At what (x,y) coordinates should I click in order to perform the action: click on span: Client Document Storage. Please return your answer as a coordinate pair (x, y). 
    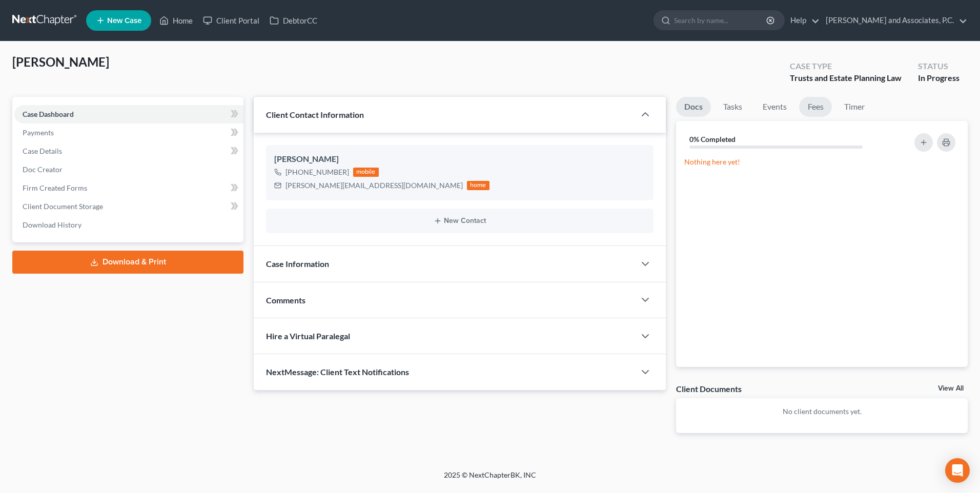
    Looking at the image, I should click on (63, 206).